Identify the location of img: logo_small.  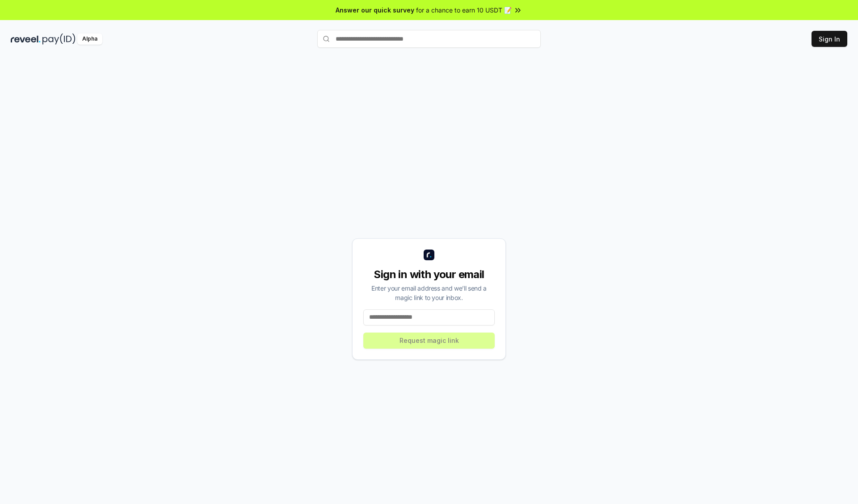
(429, 255).